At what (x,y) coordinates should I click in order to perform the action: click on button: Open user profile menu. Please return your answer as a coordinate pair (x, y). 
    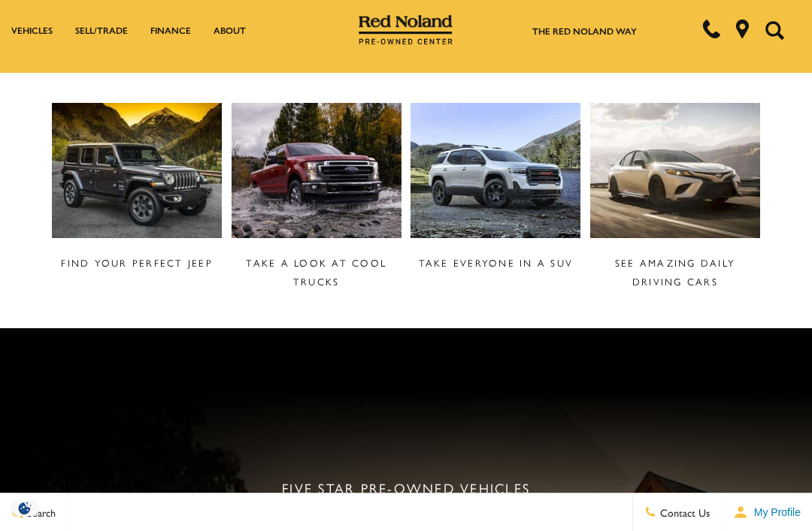
    Looking at the image, I should click on (766, 512).